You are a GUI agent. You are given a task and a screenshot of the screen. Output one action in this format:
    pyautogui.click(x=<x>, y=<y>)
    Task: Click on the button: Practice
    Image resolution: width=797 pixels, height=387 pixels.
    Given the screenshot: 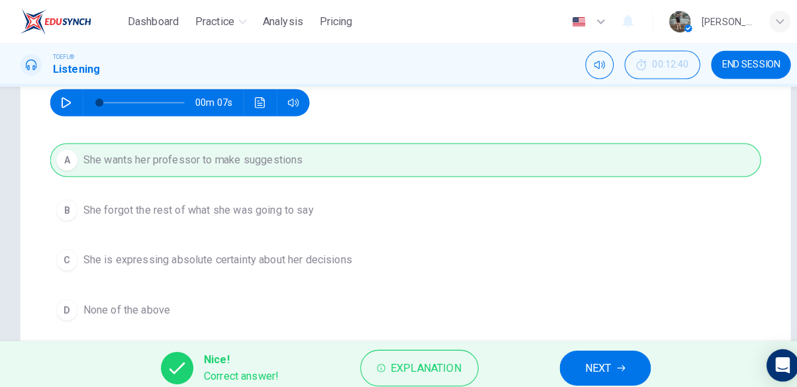 What is the action you would take?
    pyautogui.click(x=218, y=21)
    